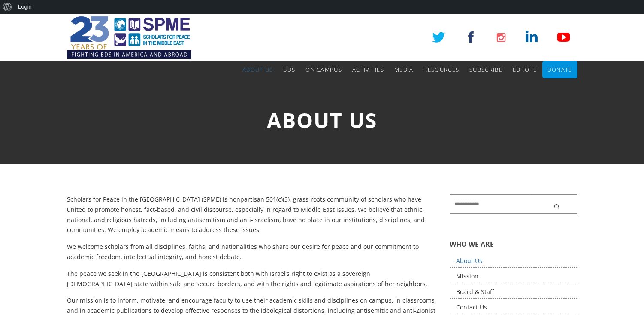  Describe the element at coordinates (485, 70) in the screenshot. I see `span: Subscribe` at that location.